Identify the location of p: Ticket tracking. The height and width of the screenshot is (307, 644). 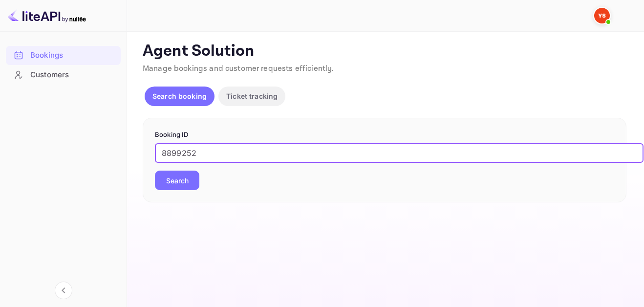
(252, 96).